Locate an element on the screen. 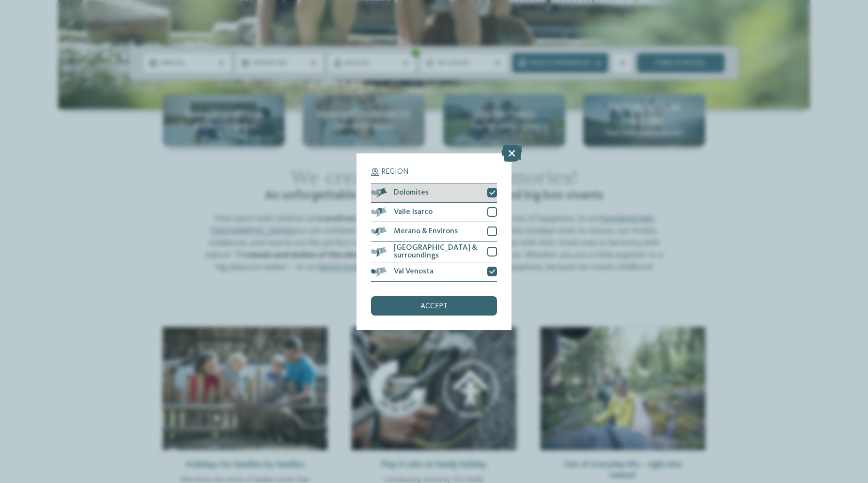 Image resolution: width=868 pixels, height=483 pixels. span: Region is located at coordinates (395, 172).